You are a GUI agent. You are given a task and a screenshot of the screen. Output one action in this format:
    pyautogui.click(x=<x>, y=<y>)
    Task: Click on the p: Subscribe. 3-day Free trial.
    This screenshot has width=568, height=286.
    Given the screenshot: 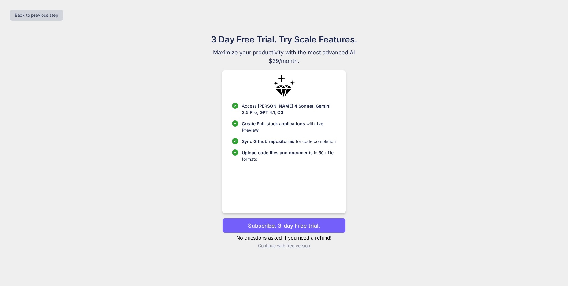 What is the action you would take?
    pyautogui.click(x=284, y=226)
    